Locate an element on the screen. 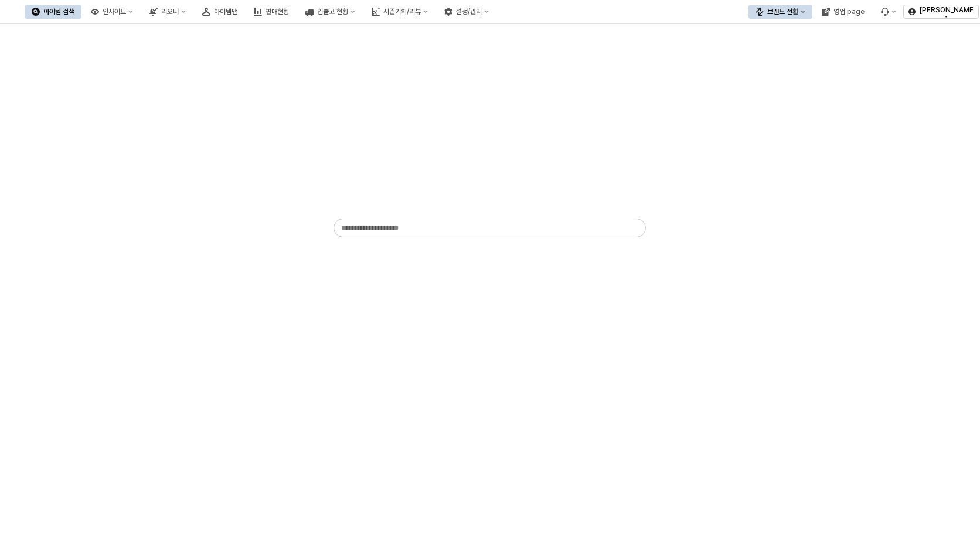 The width and height of the screenshot is (980, 546). div: Menu item 6 is located at coordinates (889, 12).